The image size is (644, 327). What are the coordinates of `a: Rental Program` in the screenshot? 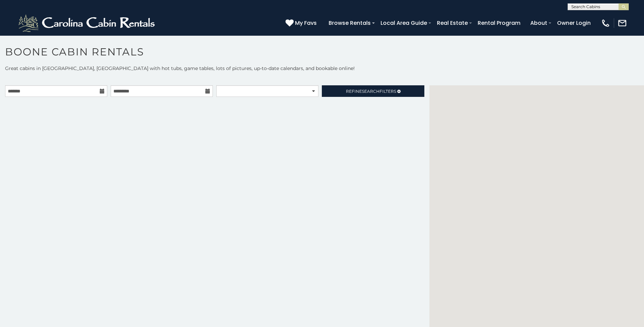 It's located at (499, 23).